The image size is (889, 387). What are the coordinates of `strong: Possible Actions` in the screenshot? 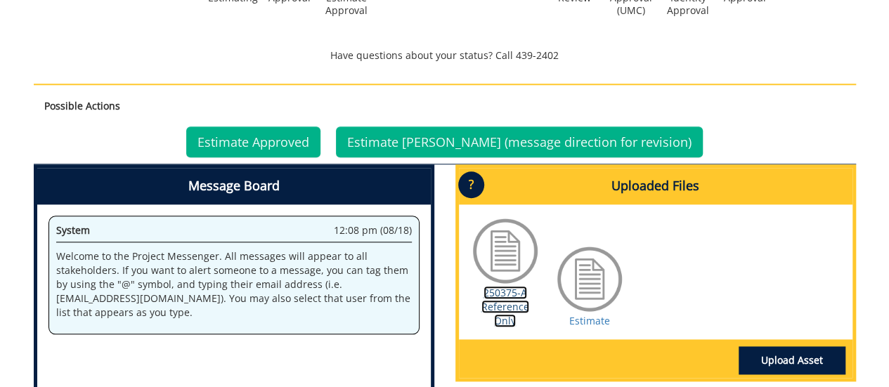 It's located at (82, 105).